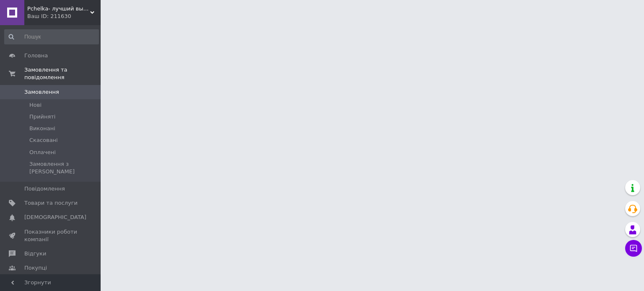 The height and width of the screenshot is (291, 644). Describe the element at coordinates (64, 16) in the screenshot. I see `div: Ваш ID: 211630` at that location.